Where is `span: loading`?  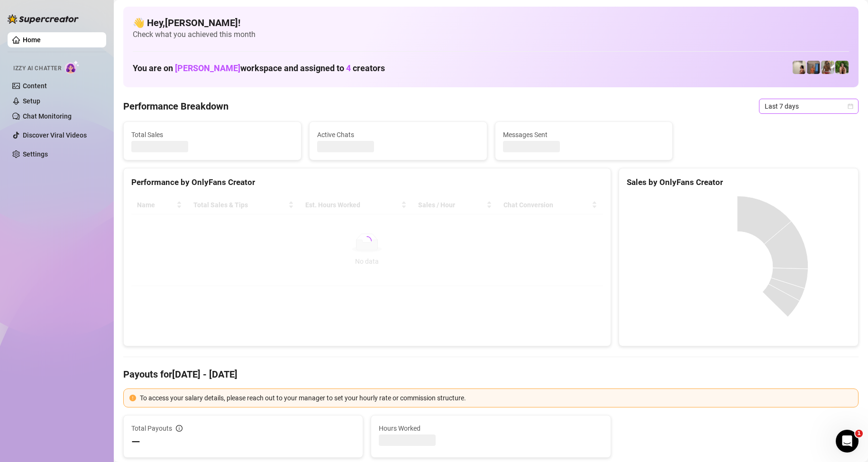
span: loading is located at coordinates (367, 240).